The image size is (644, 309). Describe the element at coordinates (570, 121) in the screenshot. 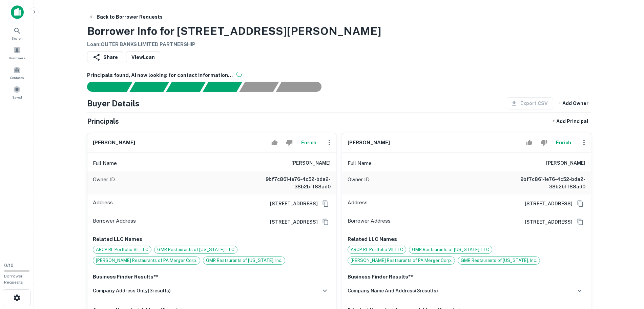

I see `button: + Add Principal` at that location.